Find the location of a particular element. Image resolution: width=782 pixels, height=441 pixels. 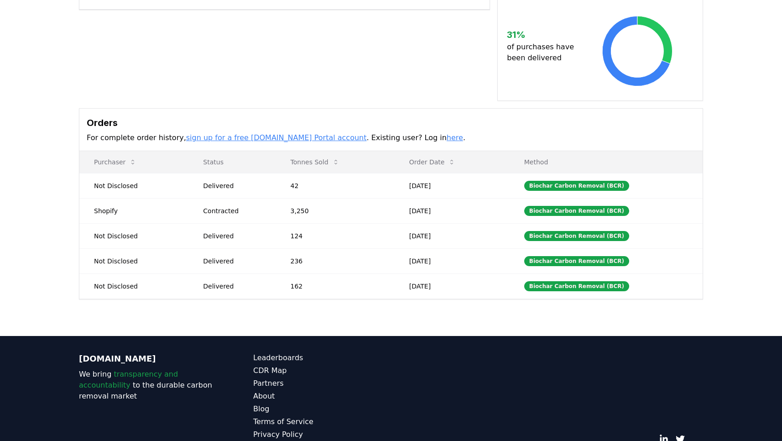

td: 3,250 is located at coordinates (335, 210).